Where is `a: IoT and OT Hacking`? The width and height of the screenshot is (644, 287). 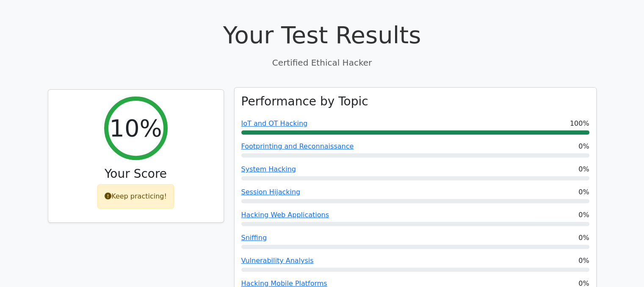
a: IoT and OT Hacking is located at coordinates (275, 123).